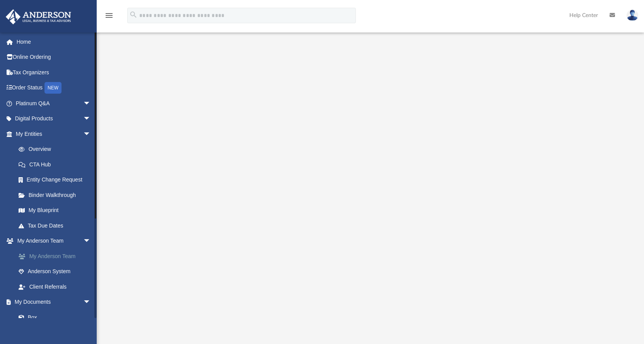 The height and width of the screenshot is (344, 644). What do you see at coordinates (56, 149) in the screenshot?
I see `a: Overview` at bounding box center [56, 149].